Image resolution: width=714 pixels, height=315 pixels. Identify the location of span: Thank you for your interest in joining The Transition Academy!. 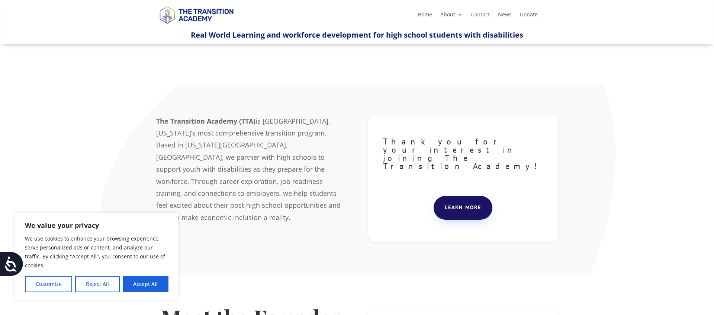
(463, 154).